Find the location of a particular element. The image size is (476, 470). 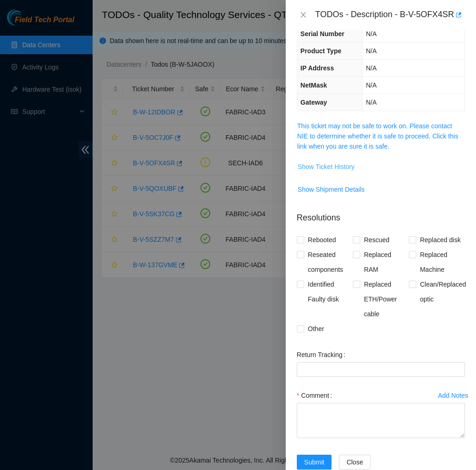

span: Submit is located at coordinates (314, 462).